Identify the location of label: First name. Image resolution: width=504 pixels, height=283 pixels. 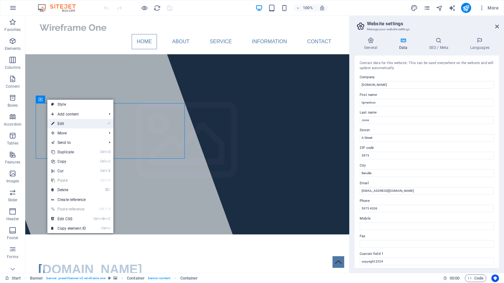
(426, 95).